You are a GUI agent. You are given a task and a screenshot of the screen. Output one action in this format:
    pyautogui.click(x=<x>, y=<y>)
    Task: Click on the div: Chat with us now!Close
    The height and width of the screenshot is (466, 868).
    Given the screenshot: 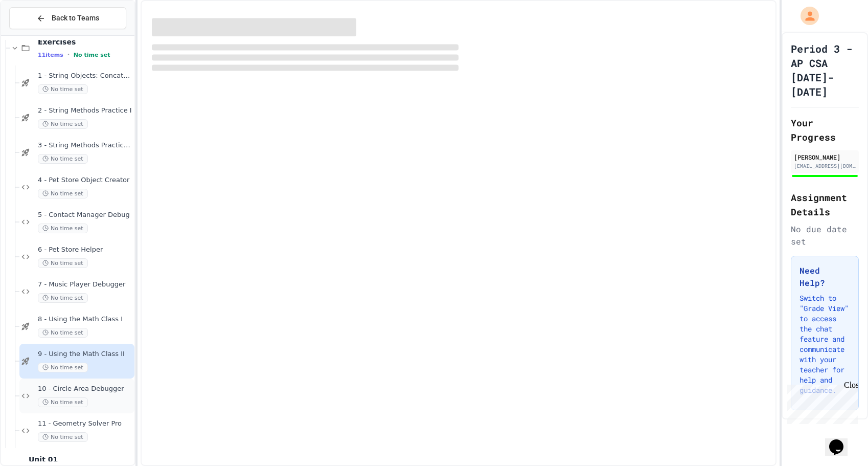 What is the action you would take?
    pyautogui.click(x=37, y=34)
    